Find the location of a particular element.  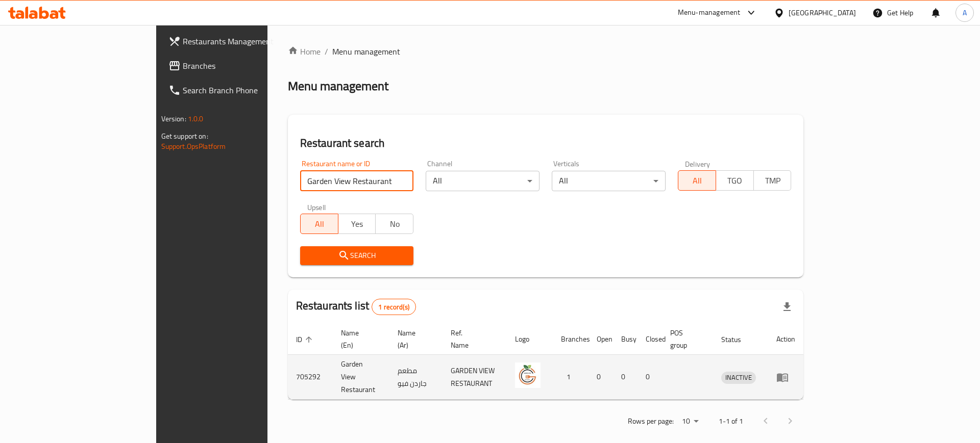

span: Version: is located at coordinates (174, 119).